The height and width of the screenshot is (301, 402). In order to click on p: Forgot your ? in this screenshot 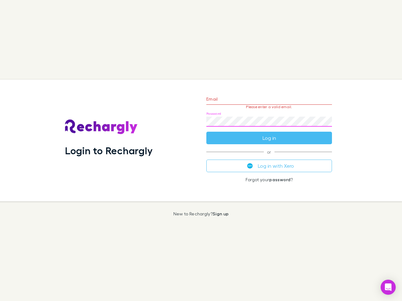, I will do `click(269, 180)`.